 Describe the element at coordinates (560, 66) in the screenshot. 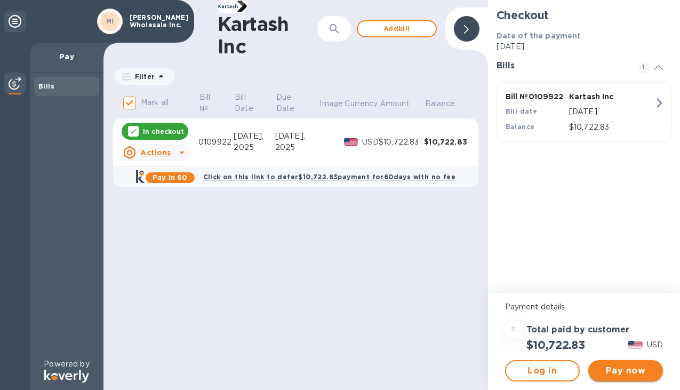

I see `h3: Bills` at that location.